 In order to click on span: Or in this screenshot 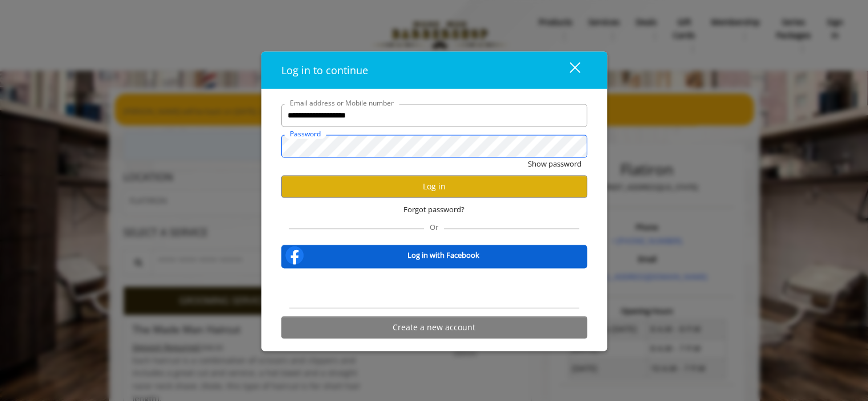, I will do `click(434, 226)`.